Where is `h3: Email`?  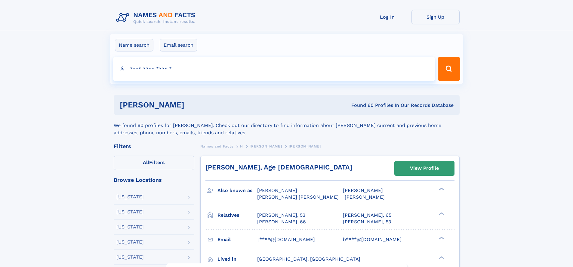 h3: Email is located at coordinates (237, 240).